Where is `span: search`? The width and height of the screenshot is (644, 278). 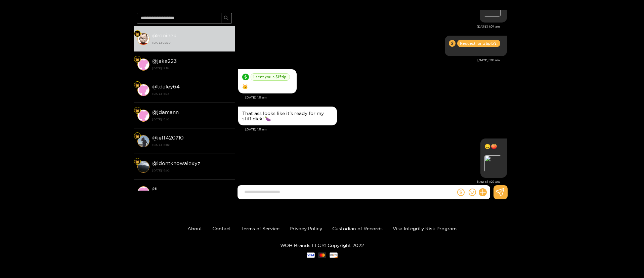 span: search is located at coordinates (226, 18).